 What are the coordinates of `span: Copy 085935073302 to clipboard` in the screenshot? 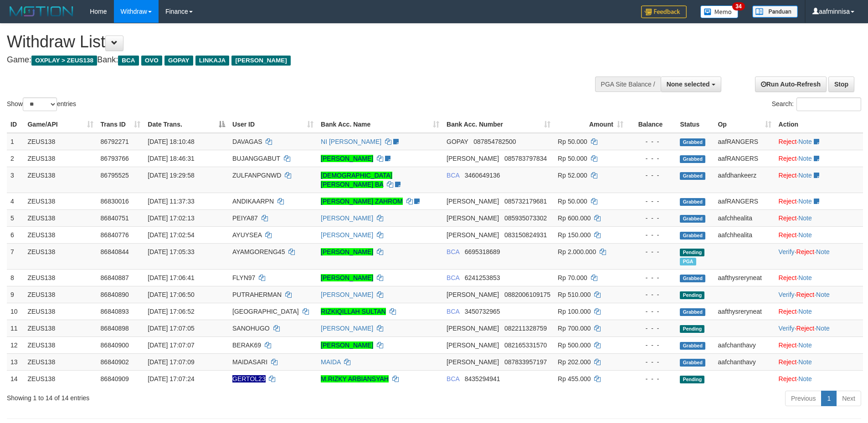 It's located at (525, 218).